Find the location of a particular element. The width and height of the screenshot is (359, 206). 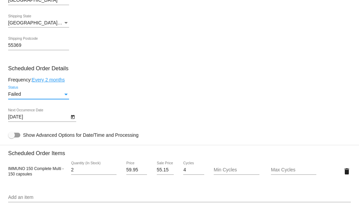

input: Min Cycles is located at coordinates (236, 170).